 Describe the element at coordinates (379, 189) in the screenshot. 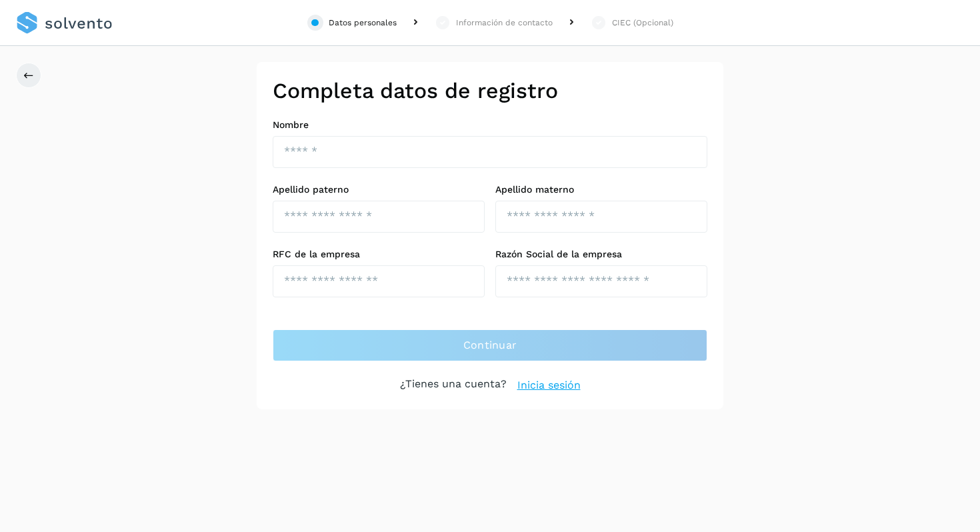

I see `label: Apellido paterno` at that location.